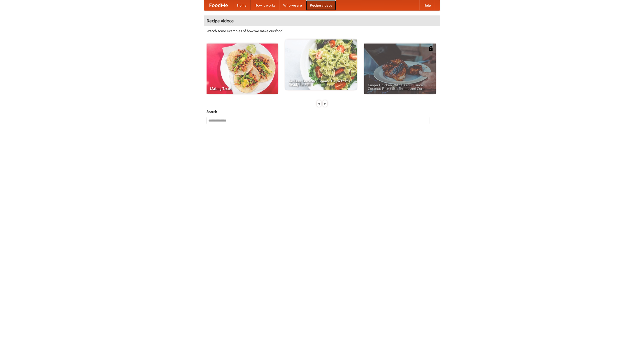 This screenshot has width=644, height=356. What do you see at coordinates (321, 83) in the screenshot?
I see `span: An Easy, Summery Tomato Pasta That's Ready for Fall` at bounding box center [321, 83].